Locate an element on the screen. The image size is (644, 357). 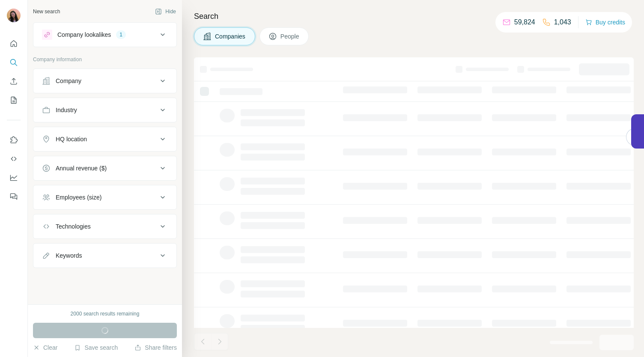
button: Industry is located at coordinates (105, 110).